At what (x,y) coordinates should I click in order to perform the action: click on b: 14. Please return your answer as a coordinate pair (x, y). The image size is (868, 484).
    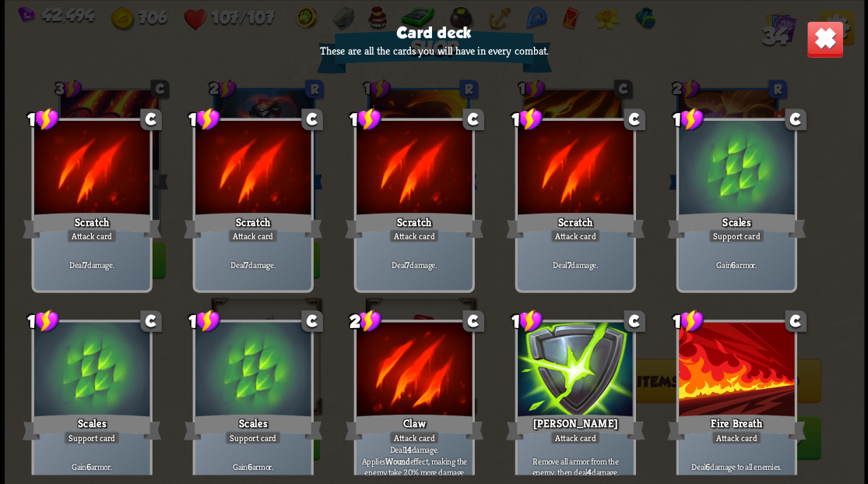
    Looking at the image, I should click on (406, 448).